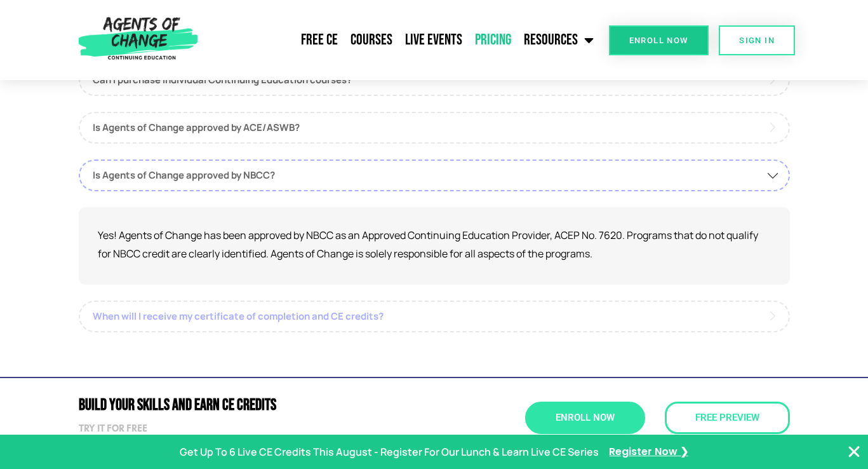  Describe the element at coordinates (253, 405) in the screenshot. I see `h2: Build Your Skills and Earn CE CREDITS` at that location.